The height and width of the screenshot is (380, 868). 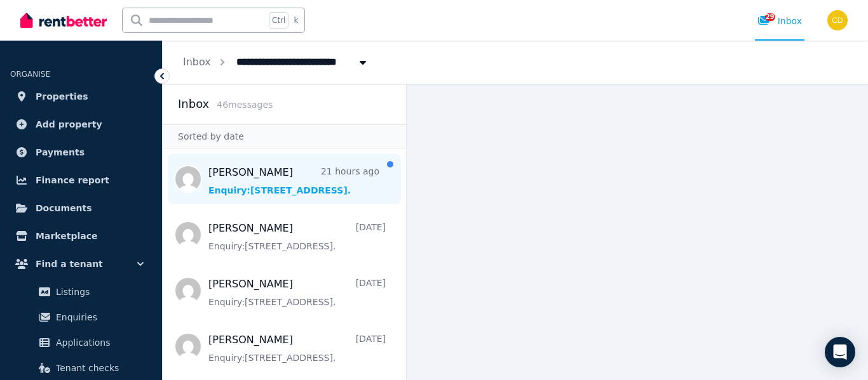 I want to click on div: Open Intercom Messenger, so click(x=840, y=353).